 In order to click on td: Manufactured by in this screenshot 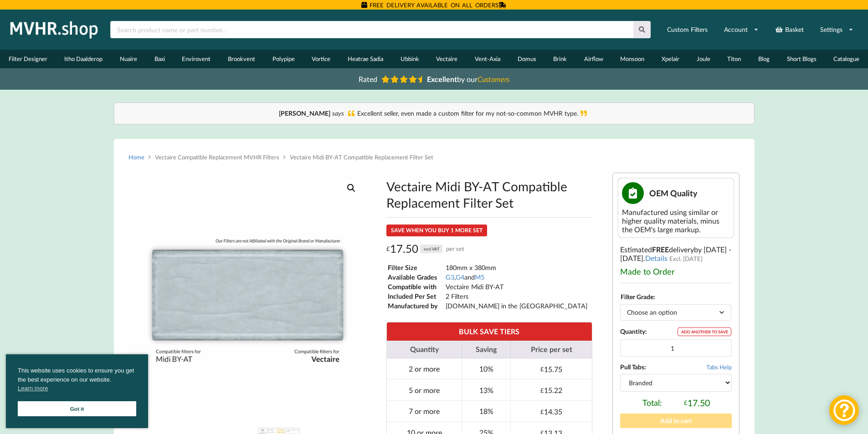, I will do `click(416, 306)`.